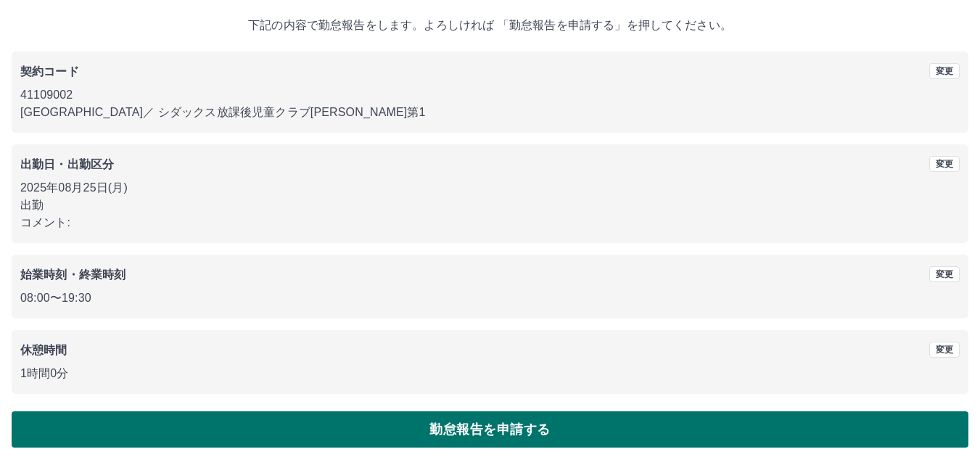 This screenshot has height=465, width=980. Describe the element at coordinates (490, 298) in the screenshot. I see `p: 08:00 〜 19:30` at that location.